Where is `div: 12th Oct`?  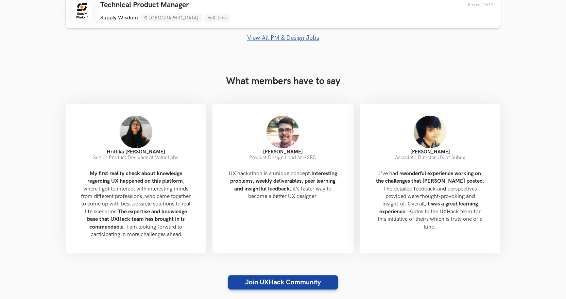 div: 12th Oct is located at coordinates (473, 5).